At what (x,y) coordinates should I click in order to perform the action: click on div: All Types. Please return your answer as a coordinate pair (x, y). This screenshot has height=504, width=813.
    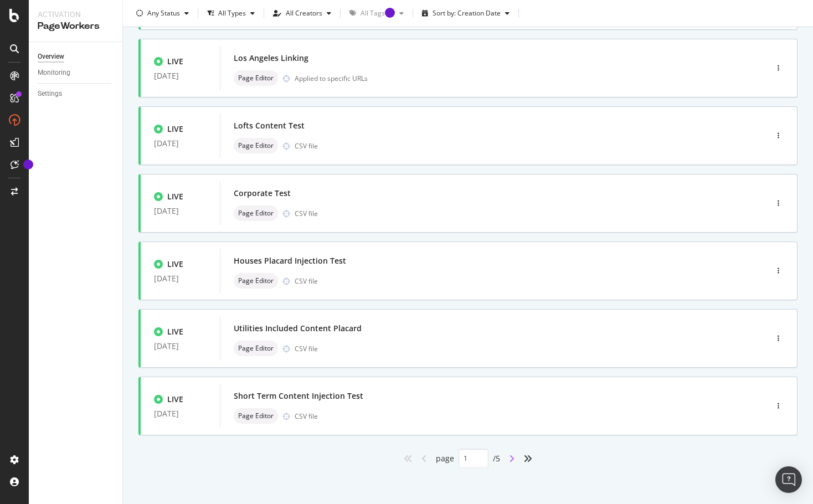
    Looking at the image, I should click on (232, 14).